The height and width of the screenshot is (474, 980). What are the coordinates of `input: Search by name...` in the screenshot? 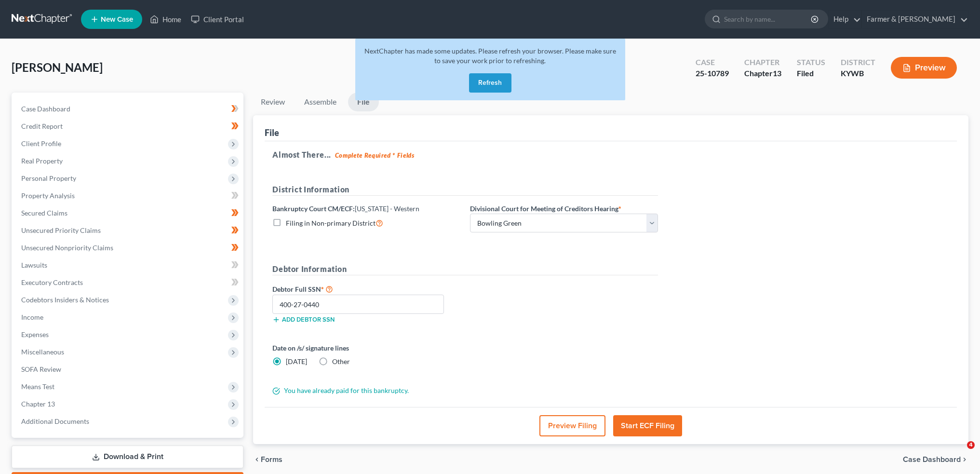 It's located at (768, 19).